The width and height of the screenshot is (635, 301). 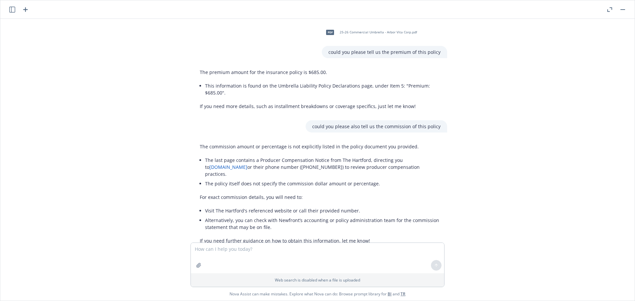 What do you see at coordinates (320, 147) in the screenshot?
I see `p: The commission amount or percentage is not explicitly listed in the policy document you provided.` at bounding box center [320, 147].